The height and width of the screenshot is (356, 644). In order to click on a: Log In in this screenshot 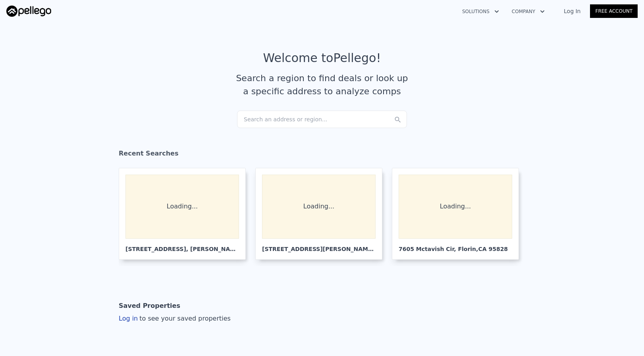, I will do `click(572, 11)`.